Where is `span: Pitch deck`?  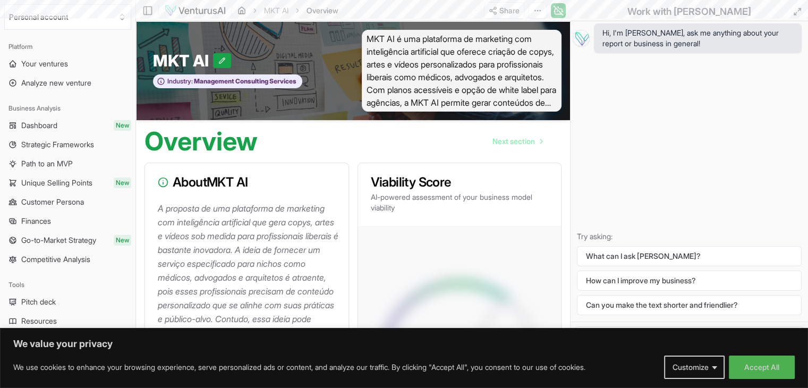 span: Pitch deck is located at coordinates (38, 302).